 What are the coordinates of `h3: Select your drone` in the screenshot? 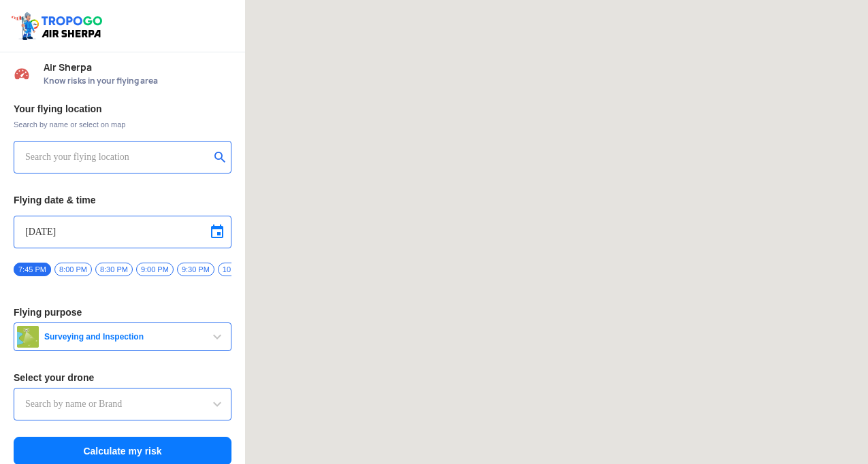 It's located at (122, 378).